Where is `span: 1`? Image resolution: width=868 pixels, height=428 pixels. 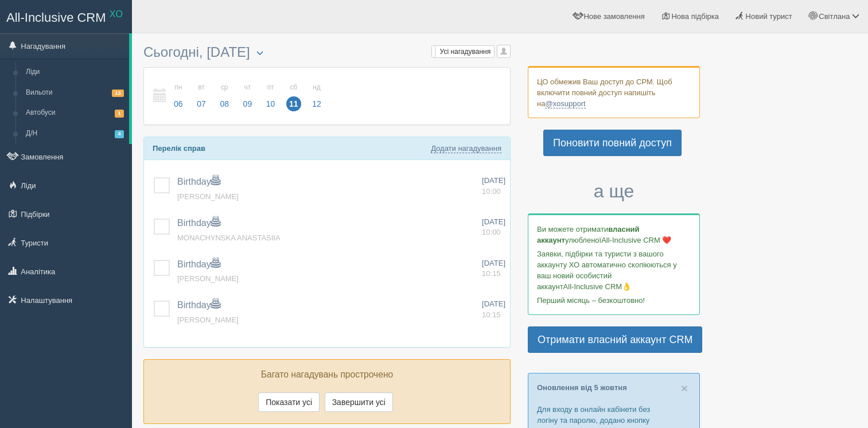 span: 1 is located at coordinates (120, 113).